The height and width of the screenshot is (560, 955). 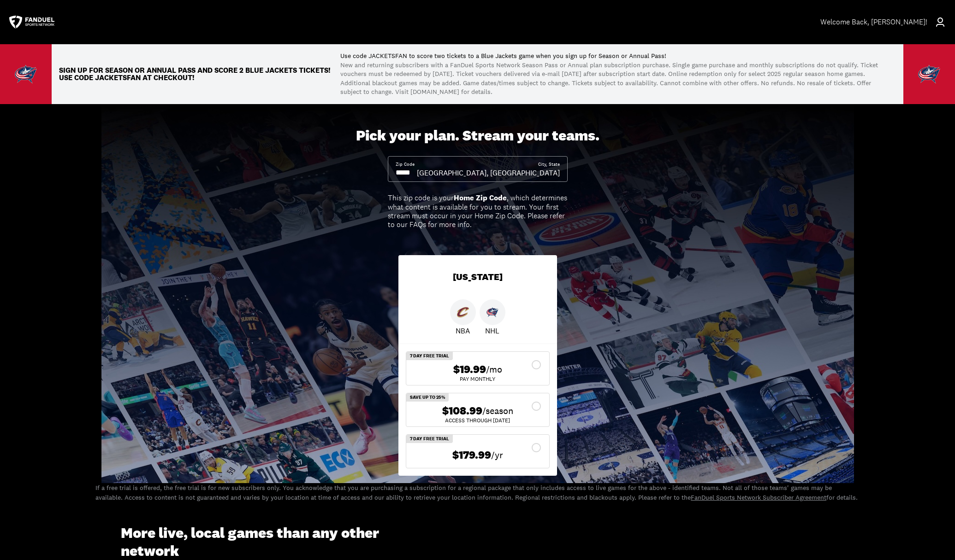 What do you see at coordinates (196, 74) in the screenshot?
I see `p: Sign up for Season or Annual Pass and score 2 Blue Jackets TICKETS! Use code JACKETSFAN at checkout!` at bounding box center [196, 74].